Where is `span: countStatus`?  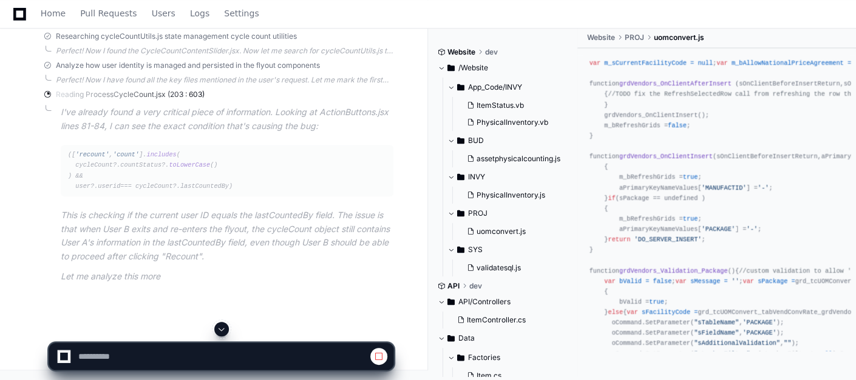
span: countStatus is located at coordinates (141, 165).